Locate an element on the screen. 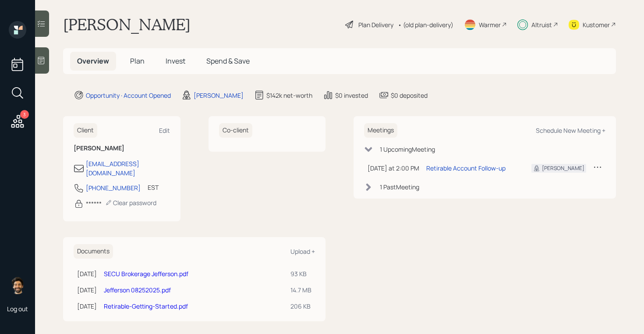  div: Retirable Account Follow-up is located at coordinates (465, 168).